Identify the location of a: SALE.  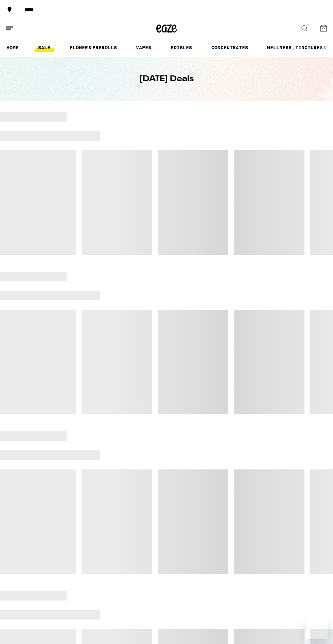
(44, 48).